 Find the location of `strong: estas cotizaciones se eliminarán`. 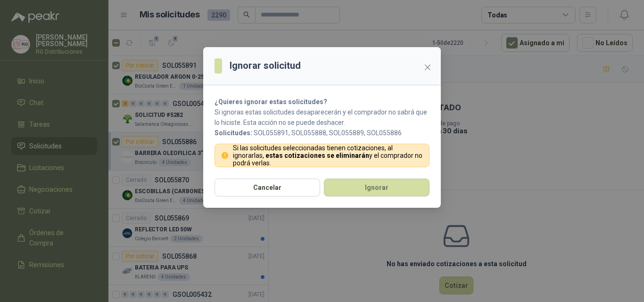

strong: estas cotizaciones se eliminarán is located at coordinates (318, 156).